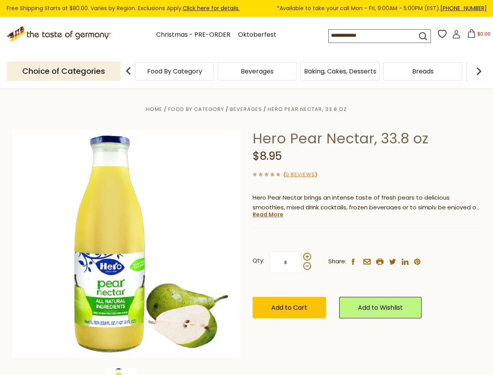 This screenshot has width=493, height=375. What do you see at coordinates (479, 71) in the screenshot?
I see `img: next arrow` at bounding box center [479, 71].